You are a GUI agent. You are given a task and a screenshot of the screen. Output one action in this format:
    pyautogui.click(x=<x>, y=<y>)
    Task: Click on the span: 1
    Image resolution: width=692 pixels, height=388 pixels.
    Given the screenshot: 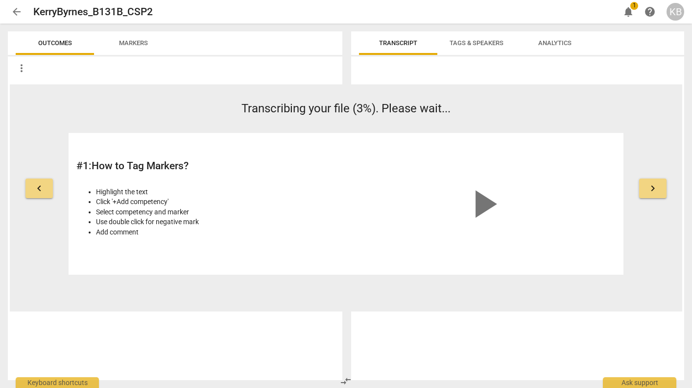 What is the action you would take?
    pyautogui.click(x=634, y=6)
    